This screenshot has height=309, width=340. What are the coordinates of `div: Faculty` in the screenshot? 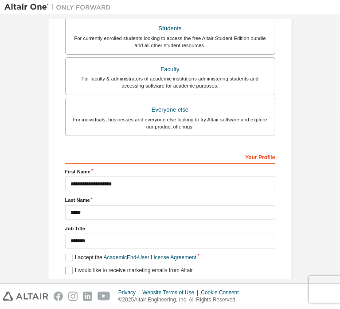 It's located at (170, 69).